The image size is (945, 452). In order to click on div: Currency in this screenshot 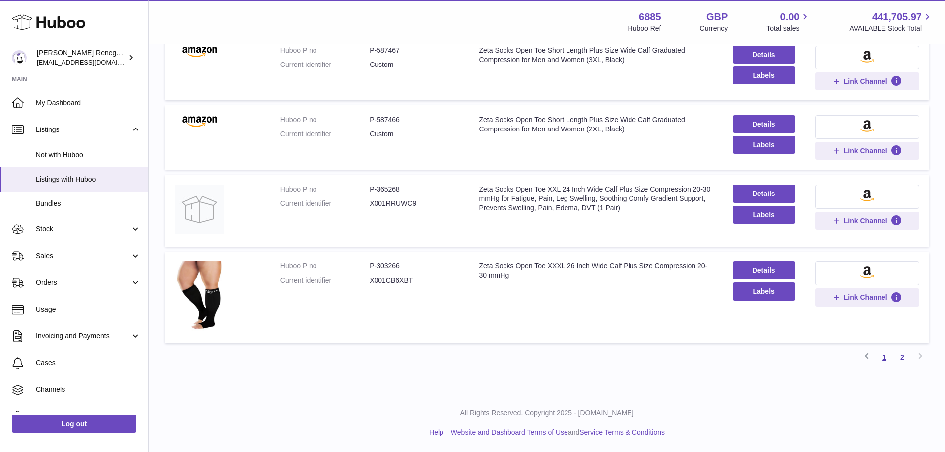, I will do `click(714, 28)`.